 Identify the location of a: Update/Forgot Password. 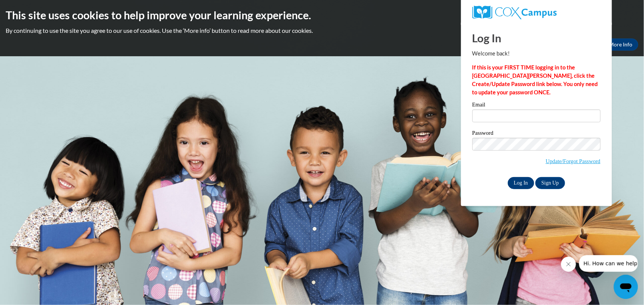
(573, 161).